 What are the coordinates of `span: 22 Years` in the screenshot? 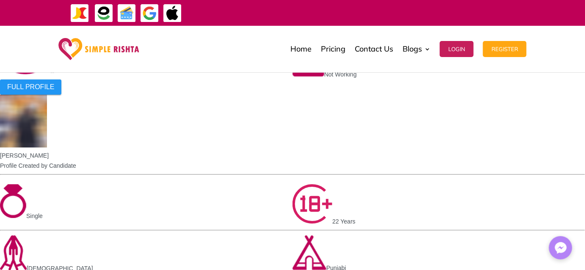 It's located at (344, 222).